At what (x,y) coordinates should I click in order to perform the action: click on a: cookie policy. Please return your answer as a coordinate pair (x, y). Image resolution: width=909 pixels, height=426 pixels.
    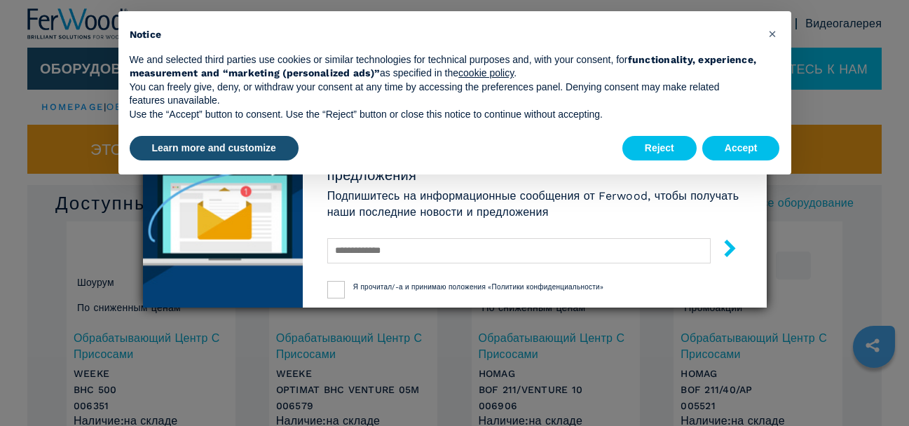
    Looking at the image, I should click on (485, 73).